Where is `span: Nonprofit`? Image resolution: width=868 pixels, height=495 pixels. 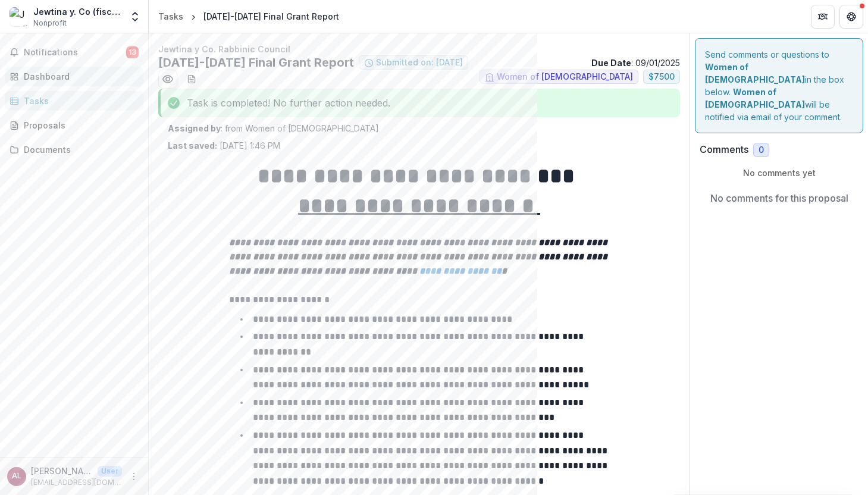
span: Nonprofit is located at coordinates (50, 23).